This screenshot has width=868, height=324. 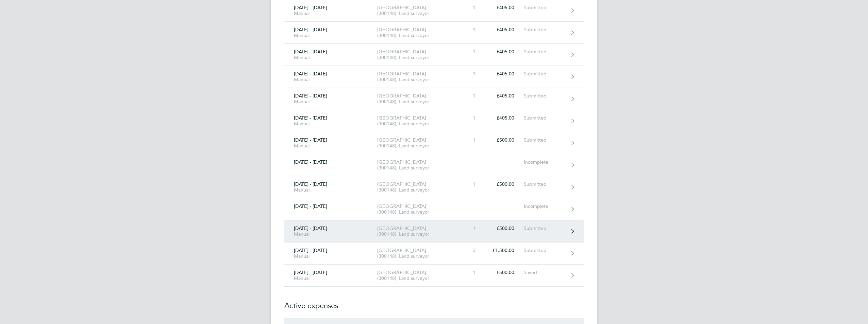 I want to click on div: £1,500.00, so click(x=504, y=251).